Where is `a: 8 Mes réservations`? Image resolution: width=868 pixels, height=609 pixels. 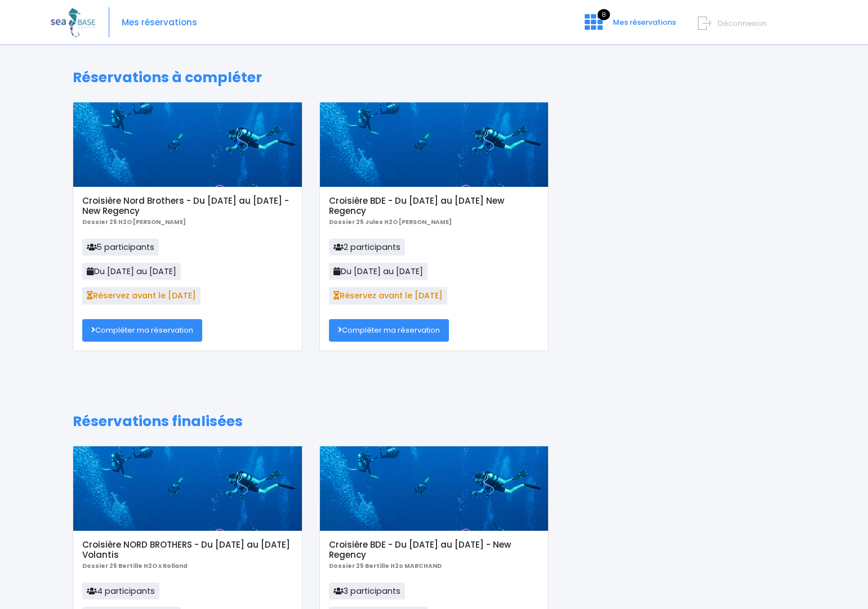 a: 8 Mes réservations is located at coordinates (629, 26).